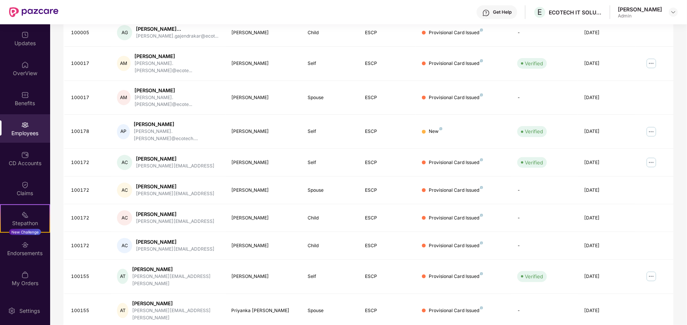  What do you see at coordinates (30, 311) in the screenshot?
I see `div: Settings` at bounding box center [30, 311].